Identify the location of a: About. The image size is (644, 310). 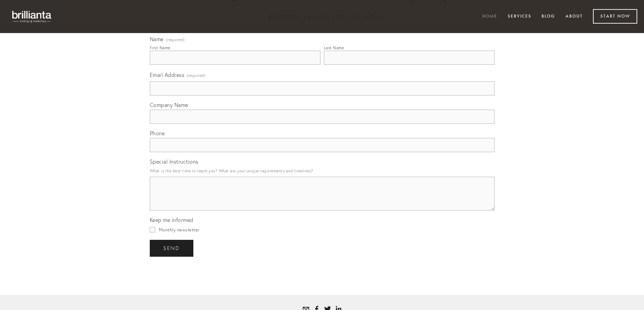
(574, 17).